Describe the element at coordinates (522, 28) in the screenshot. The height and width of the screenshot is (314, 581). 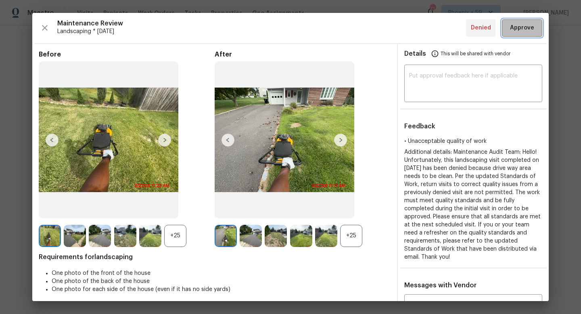
I see `button: Approve` at that location.